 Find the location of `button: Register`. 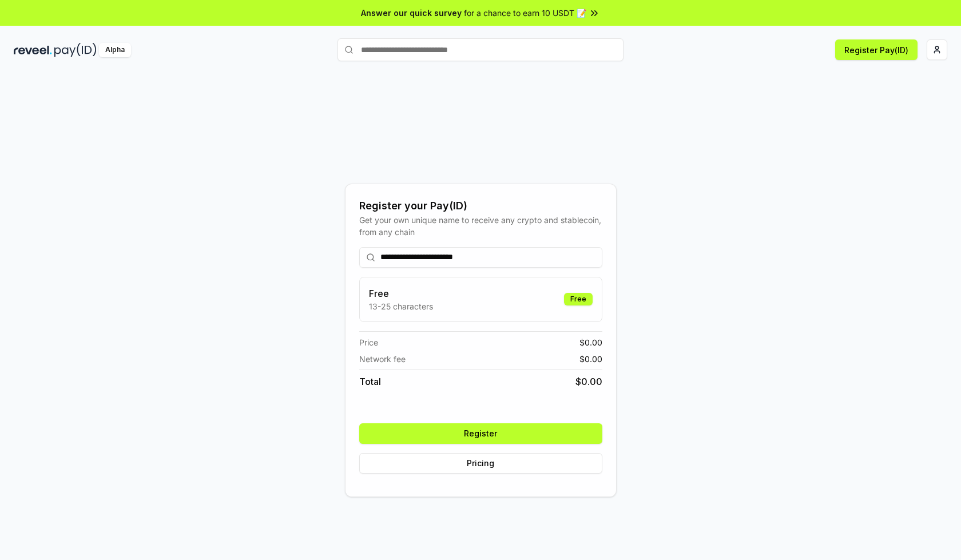

button: Register is located at coordinates (480, 433).